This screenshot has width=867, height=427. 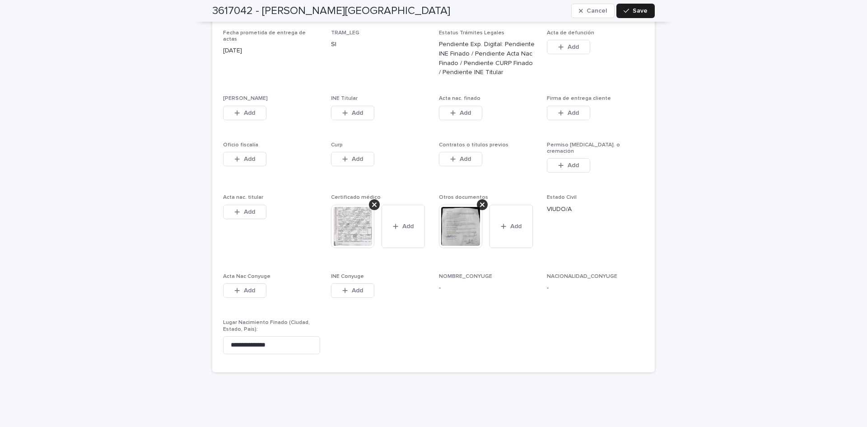 What do you see at coordinates (466, 276) in the screenshot?
I see `span: NOMBRE_CONYUGE` at bounding box center [466, 276].